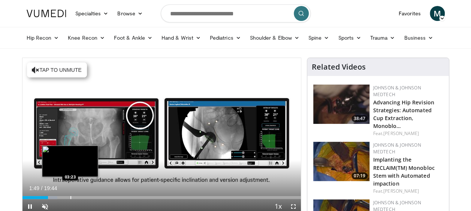 This screenshot has height=211, width=471. What do you see at coordinates (181, 38) in the screenshot?
I see `a: Hand & Wrist` at bounding box center [181, 38].